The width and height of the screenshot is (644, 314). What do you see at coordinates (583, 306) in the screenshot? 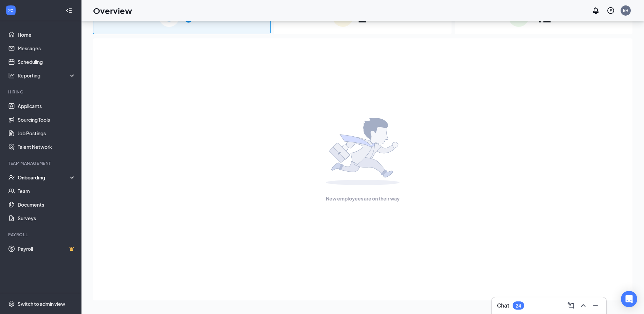
I see `svg: ChevronUp` at bounding box center [583, 306].